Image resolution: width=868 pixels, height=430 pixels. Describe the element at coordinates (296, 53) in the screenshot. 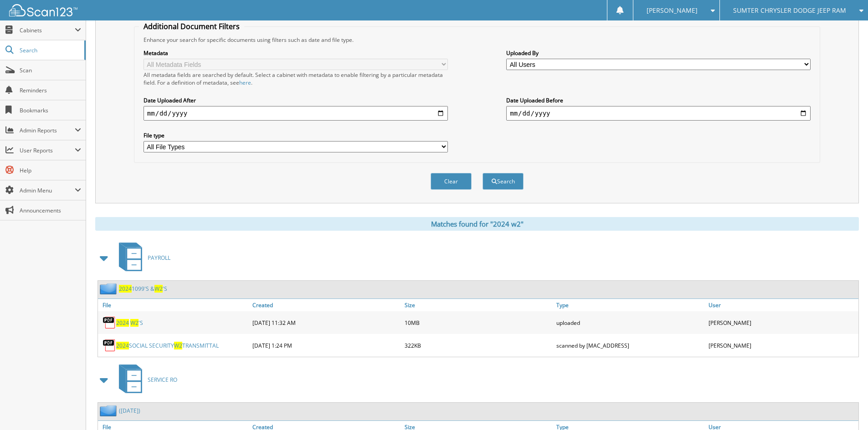

I see `label: Metadata` at that location.